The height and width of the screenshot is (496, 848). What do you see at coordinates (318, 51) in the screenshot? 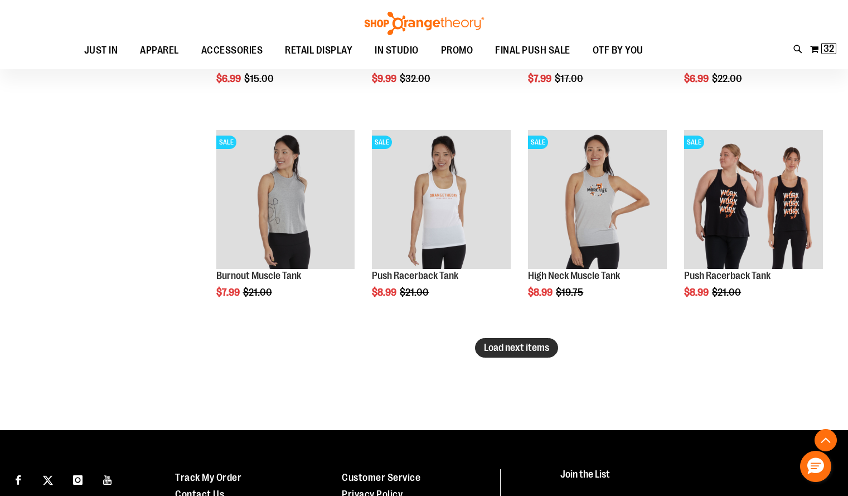
I see `a: RETAIL DISPLAY` at bounding box center [318, 51].